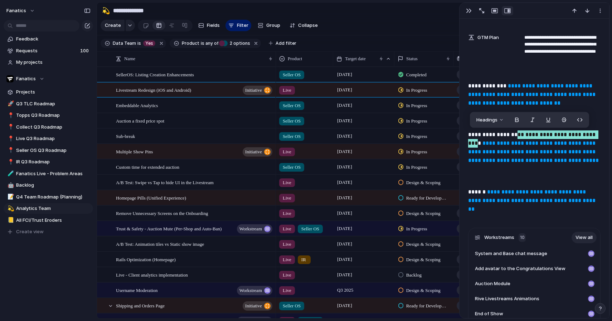 Image resolution: width=612 pixels, height=321 pixels. What do you see at coordinates (85, 51) in the screenshot?
I see `span: 100` at bounding box center [85, 51].